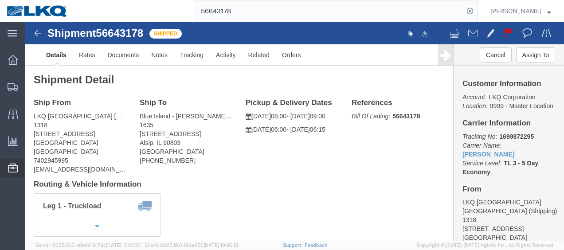 Image resolution: width=564 pixels, height=250 pixels. I want to click on span: Client: 2025.18.0-198a450, so click(191, 245).